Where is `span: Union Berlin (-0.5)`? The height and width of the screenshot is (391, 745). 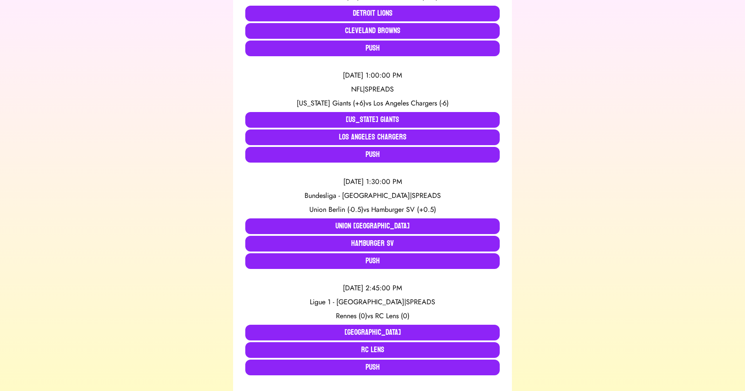
span: Union Berlin (-0.5) is located at coordinates (336, 209).